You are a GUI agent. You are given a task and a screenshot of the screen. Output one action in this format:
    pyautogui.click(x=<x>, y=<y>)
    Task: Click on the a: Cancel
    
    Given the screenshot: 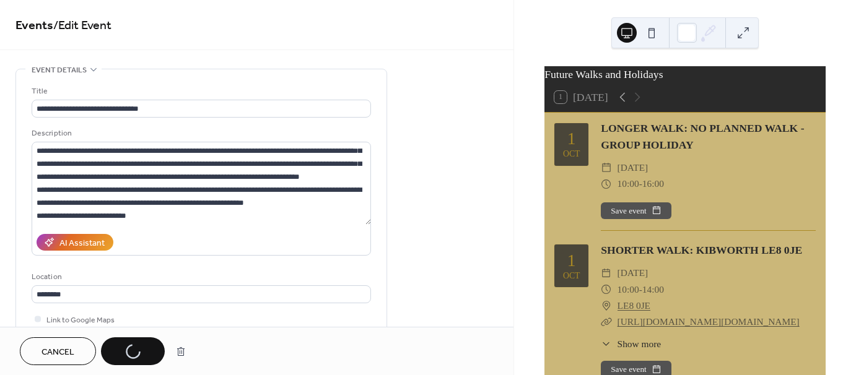 What is the action you would take?
    pyautogui.click(x=58, y=351)
    